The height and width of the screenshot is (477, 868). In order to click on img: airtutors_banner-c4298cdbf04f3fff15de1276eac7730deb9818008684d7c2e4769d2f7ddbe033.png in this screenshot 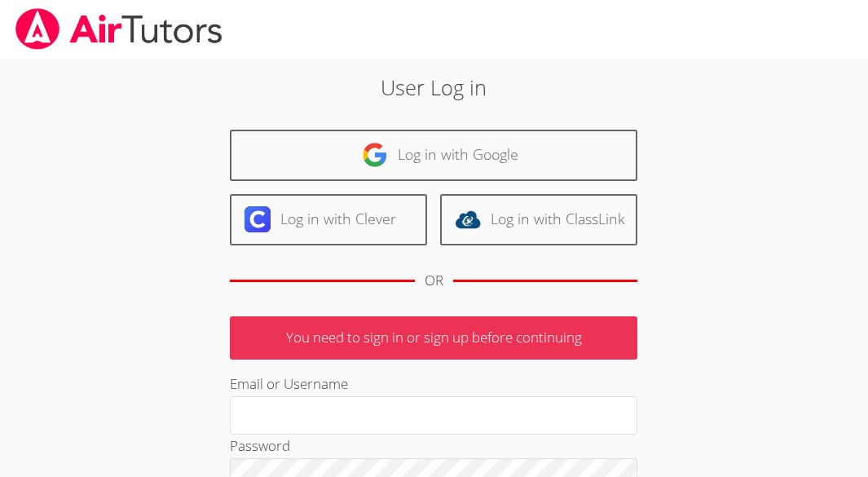, I will do `click(119, 29)`.